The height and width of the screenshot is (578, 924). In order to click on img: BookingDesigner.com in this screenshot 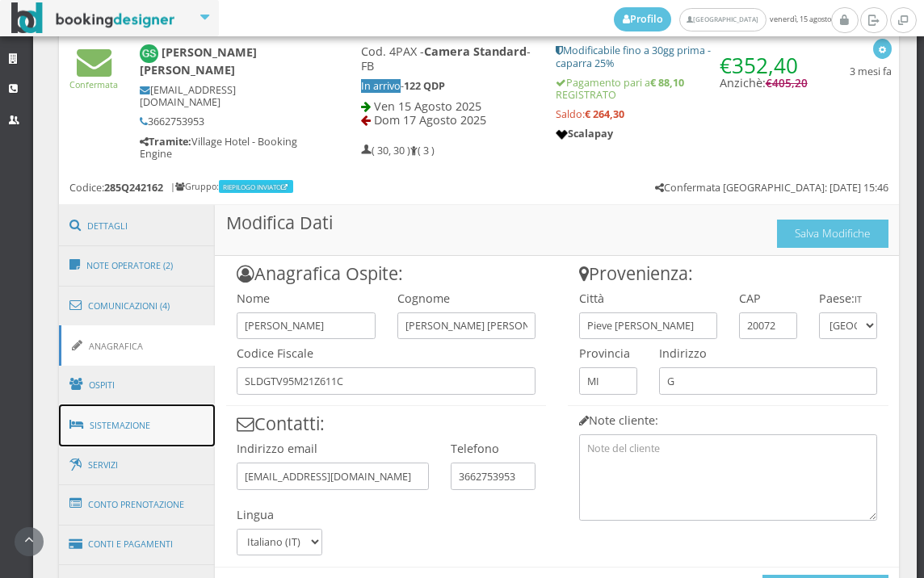, I will do `click(93, 18)`.